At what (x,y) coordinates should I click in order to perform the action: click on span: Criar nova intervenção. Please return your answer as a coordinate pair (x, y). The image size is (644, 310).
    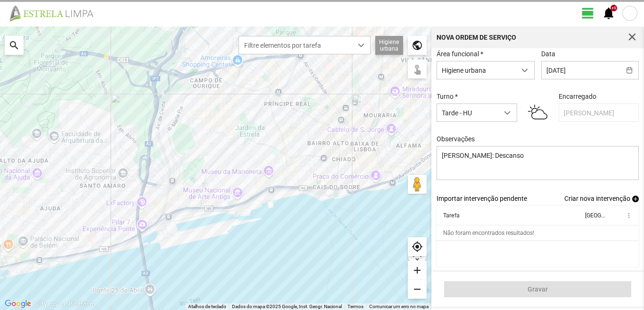
    Looking at the image, I should click on (597, 198).